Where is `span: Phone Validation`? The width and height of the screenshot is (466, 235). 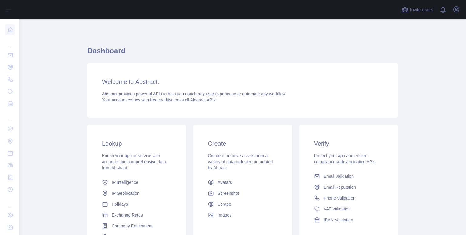
span: Phone Validation is located at coordinates (339, 198).